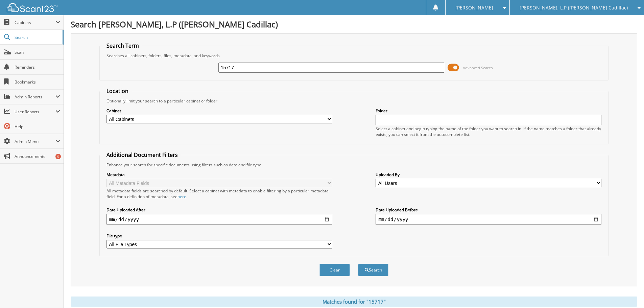 The image size is (644, 308). Describe the element at coordinates (354, 165) in the screenshot. I see `div: Enhance your search for specific documents using filters such as date and file type.` at that location.